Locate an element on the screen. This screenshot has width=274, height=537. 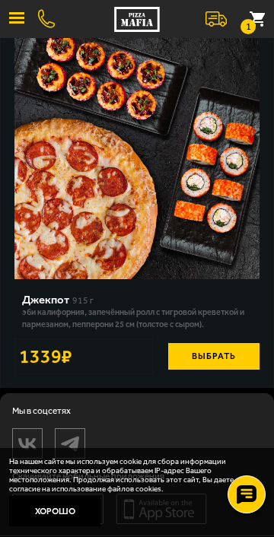
p: Эби Калифорния, Запечённый ролл с тигровой креветкой и пармезаном, Пепперони 25 см (толстое с сыр... is located at coordinates (135, 319).